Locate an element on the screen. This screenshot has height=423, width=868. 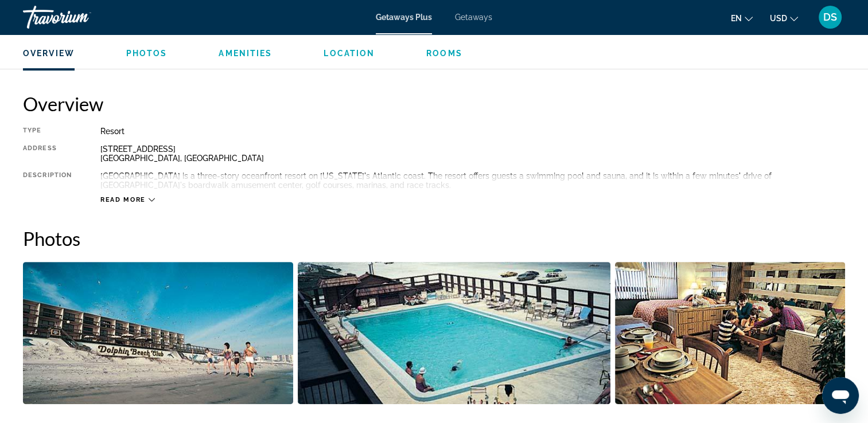
div: Resort is located at coordinates (473, 131).